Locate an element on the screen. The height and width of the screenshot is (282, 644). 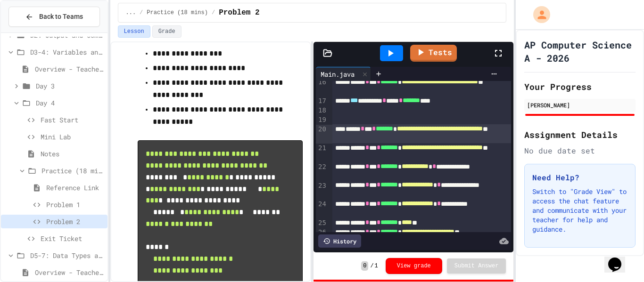
div: 25 is located at coordinates (322, 223).